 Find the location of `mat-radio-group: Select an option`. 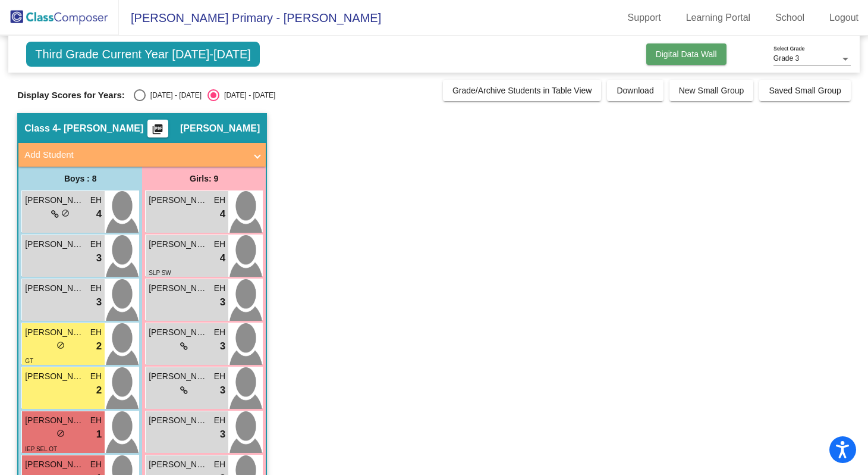

mat-radio-group: Select an option is located at coordinates (205, 95).